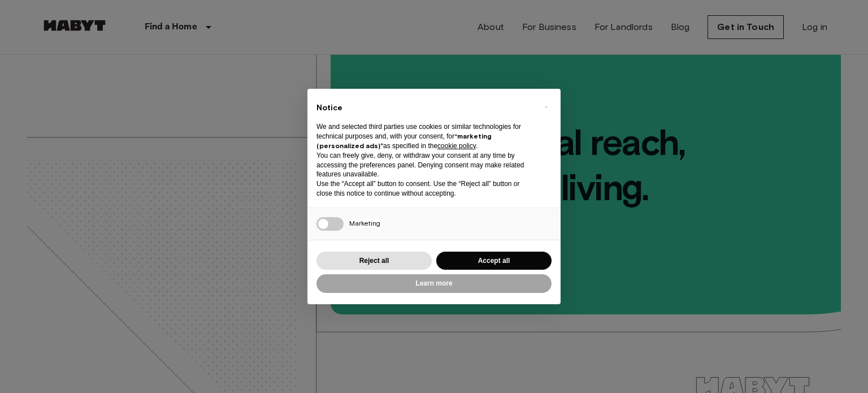 Image resolution: width=868 pixels, height=393 pixels. Describe the element at coordinates (425, 136) in the screenshot. I see `p: We and selected third parties use cookies or similar technologies for technical purposes and, wit...` at that location.